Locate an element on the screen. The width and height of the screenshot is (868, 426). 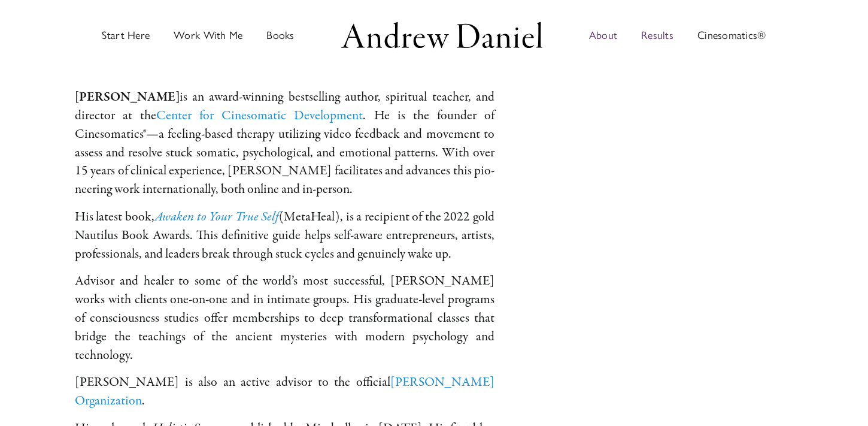
span: Work With Me is located at coordinates (208, 36).